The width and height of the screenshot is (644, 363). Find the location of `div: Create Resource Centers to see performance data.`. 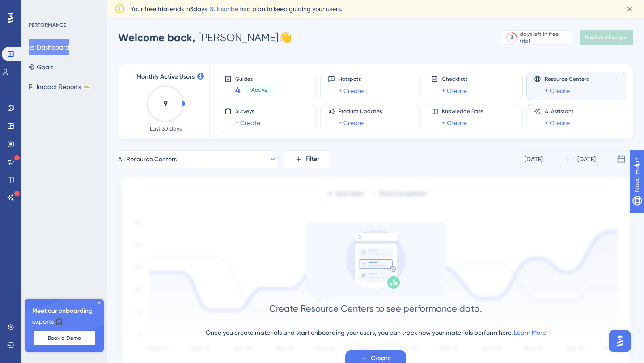

div: Create Resource Centers to see performance data. is located at coordinates (375, 308).